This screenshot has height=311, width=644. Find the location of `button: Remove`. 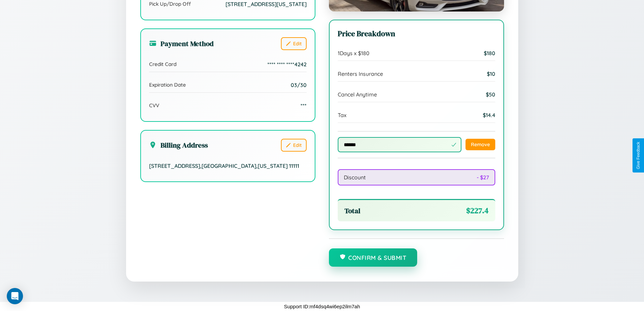

button: Remove is located at coordinates (481, 144).